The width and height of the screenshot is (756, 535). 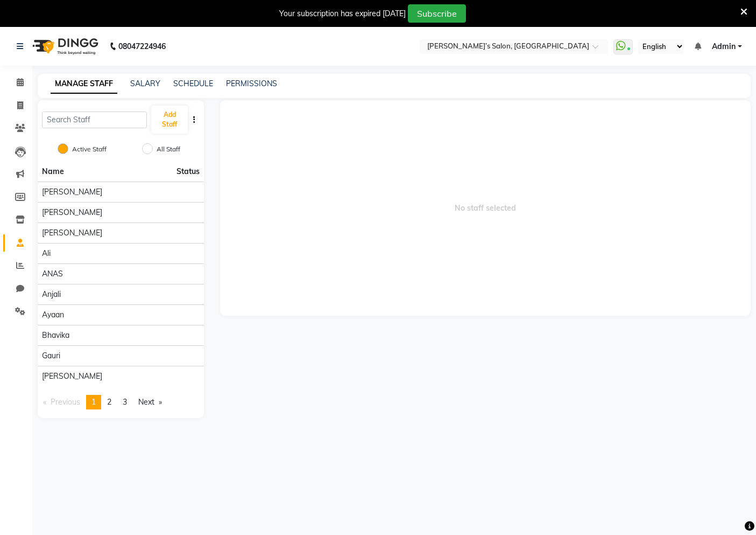 What do you see at coordinates (51, 294) in the screenshot?
I see `span: Anjali` at bounding box center [51, 294].